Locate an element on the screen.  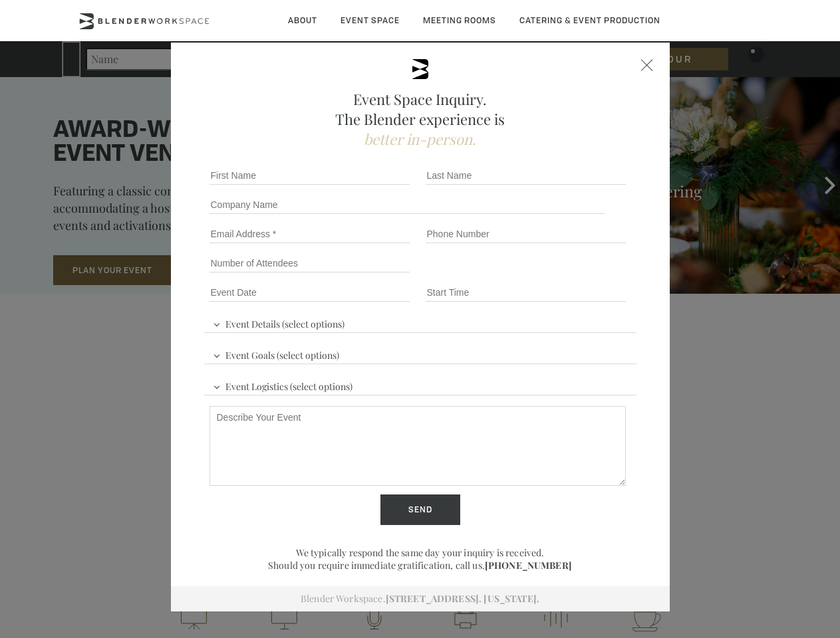
div: Chat Widget is located at coordinates (720, 553).